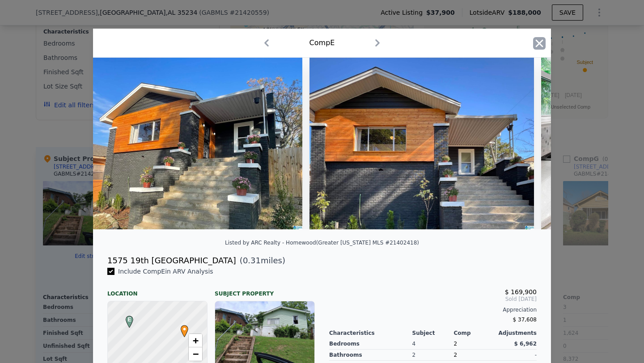  What do you see at coordinates (165, 271) in the screenshot?
I see `span: Include Comp E in ARV Analysis` at bounding box center [165, 271].